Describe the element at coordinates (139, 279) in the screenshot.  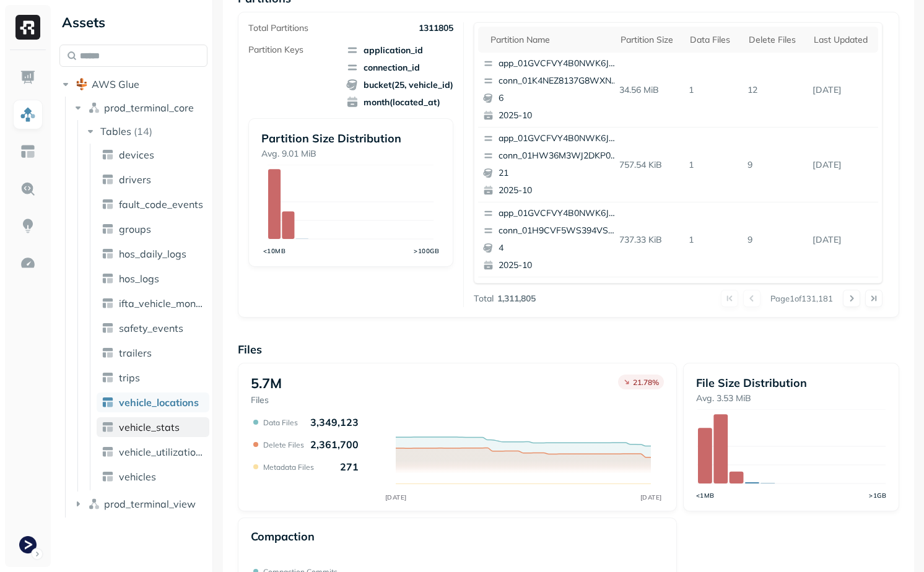
I see `span: hos_logs` at that location.